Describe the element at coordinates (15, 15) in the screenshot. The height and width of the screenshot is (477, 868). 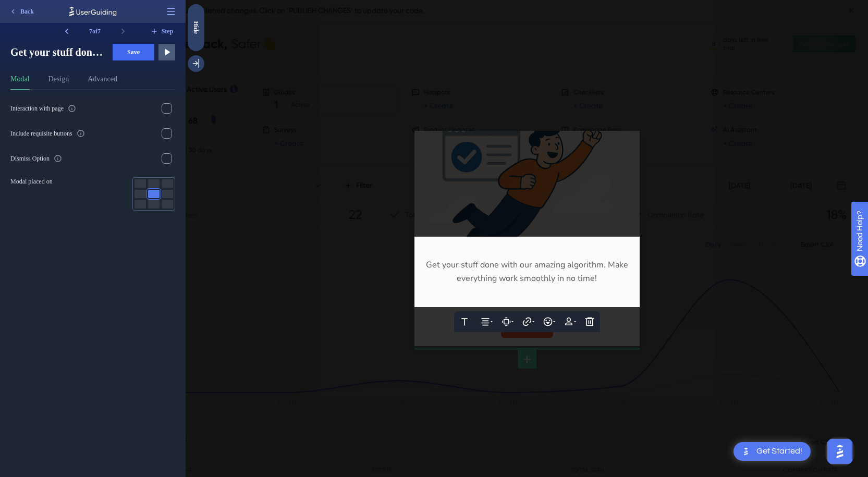
I see `button: Open AI Assistant Launcher` at that location.